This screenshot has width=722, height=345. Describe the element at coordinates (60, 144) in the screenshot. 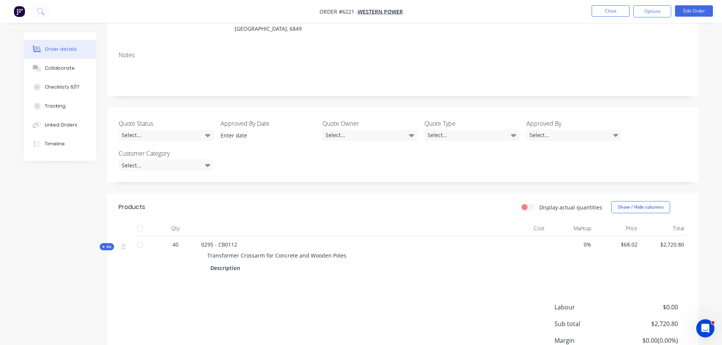

I see `button: Timeline` at that location.